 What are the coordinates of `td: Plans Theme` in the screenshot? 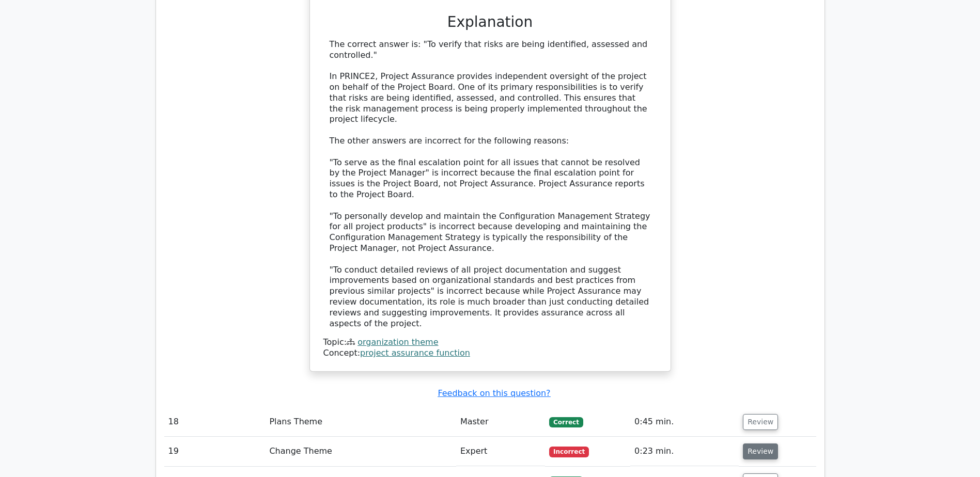 It's located at (360, 422).